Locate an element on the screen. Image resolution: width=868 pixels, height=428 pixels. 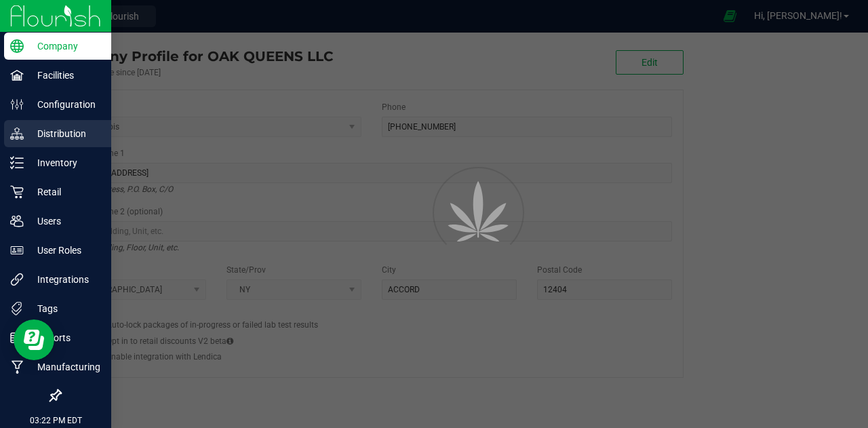
inline-svg: Company is located at coordinates (17, 46).